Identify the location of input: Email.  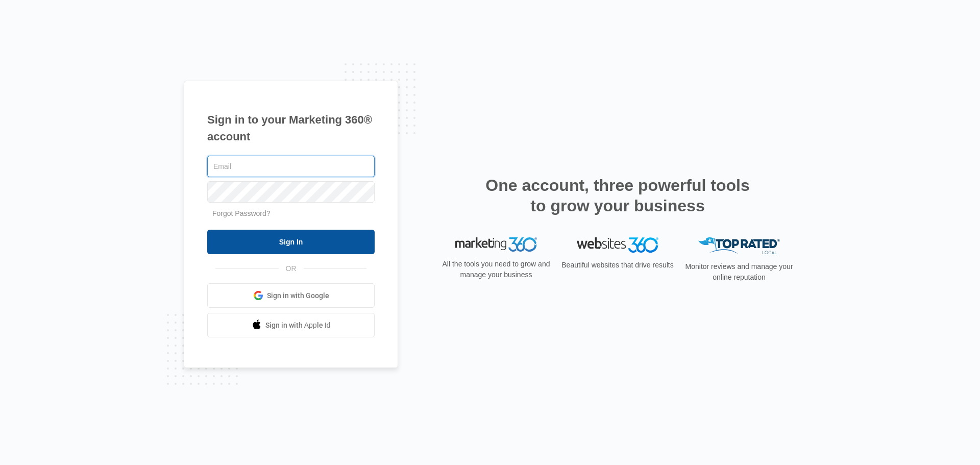
(291, 167).